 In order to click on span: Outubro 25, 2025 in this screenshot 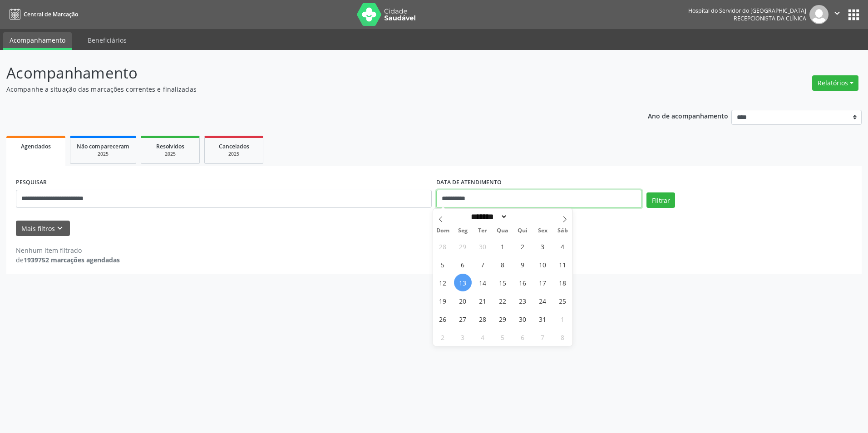, I will do `click(562, 301)`.